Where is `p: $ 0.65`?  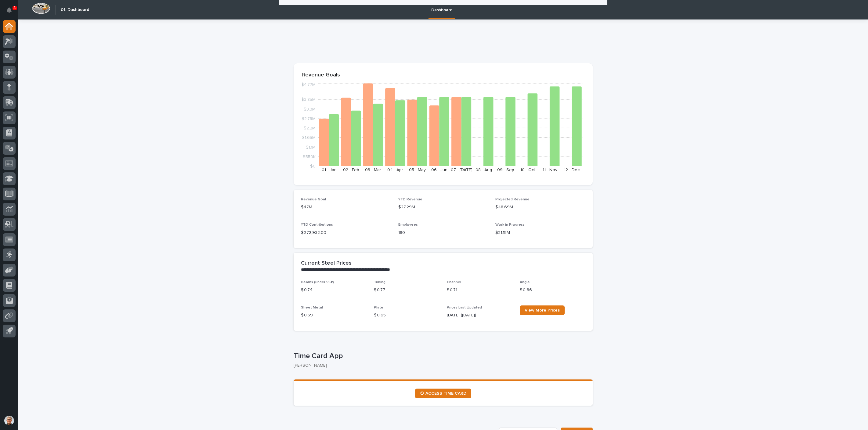 p: $ 0.65 is located at coordinates (406, 316).